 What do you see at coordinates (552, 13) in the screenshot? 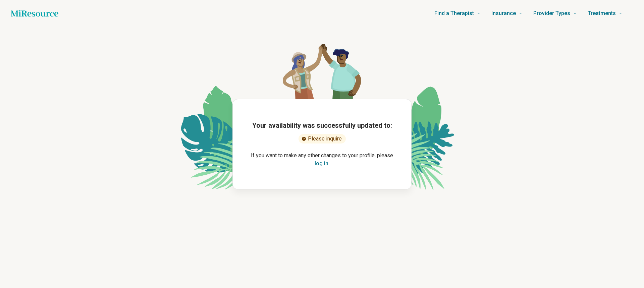
I see `span: Provider Types` at bounding box center [552, 13].